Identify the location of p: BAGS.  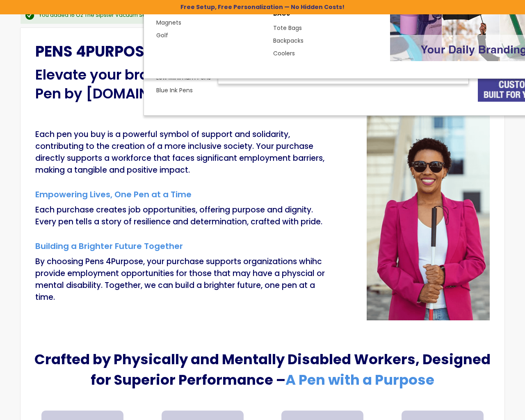
(327, 16).